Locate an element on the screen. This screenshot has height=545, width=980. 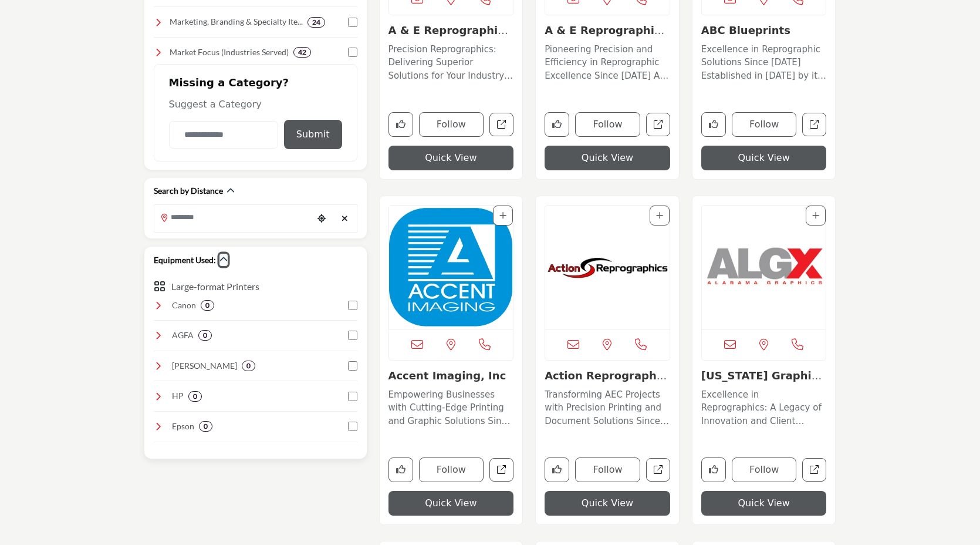
img: Accent Imaging, Inc is located at coordinates (451, 267).